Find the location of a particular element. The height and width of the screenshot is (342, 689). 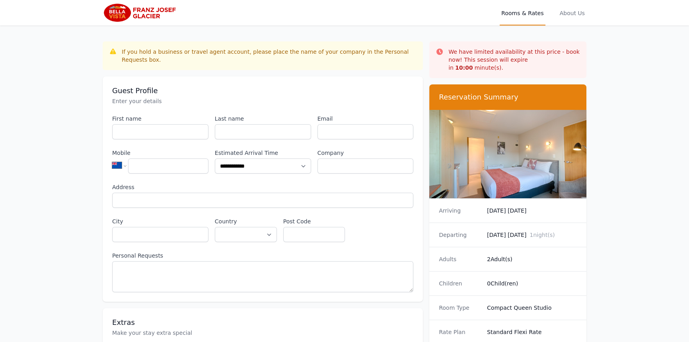

dt: Rate Plan is located at coordinates (460, 332).